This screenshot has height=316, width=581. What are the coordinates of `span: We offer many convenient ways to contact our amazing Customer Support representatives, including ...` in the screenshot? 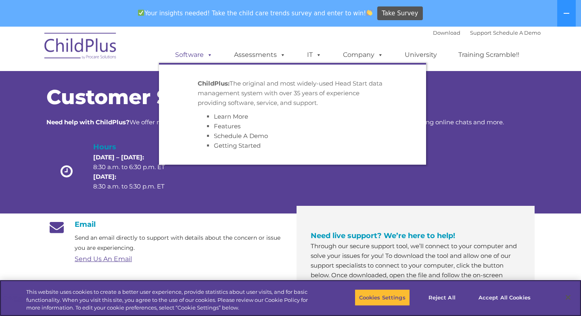 It's located at (275, 122).